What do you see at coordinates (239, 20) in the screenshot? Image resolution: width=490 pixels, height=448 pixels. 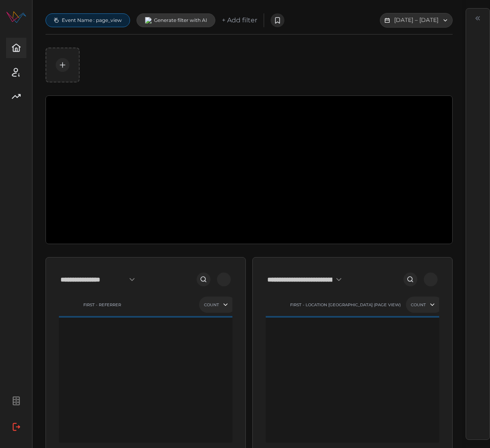 I see `p: + Add filter` at bounding box center [239, 20].